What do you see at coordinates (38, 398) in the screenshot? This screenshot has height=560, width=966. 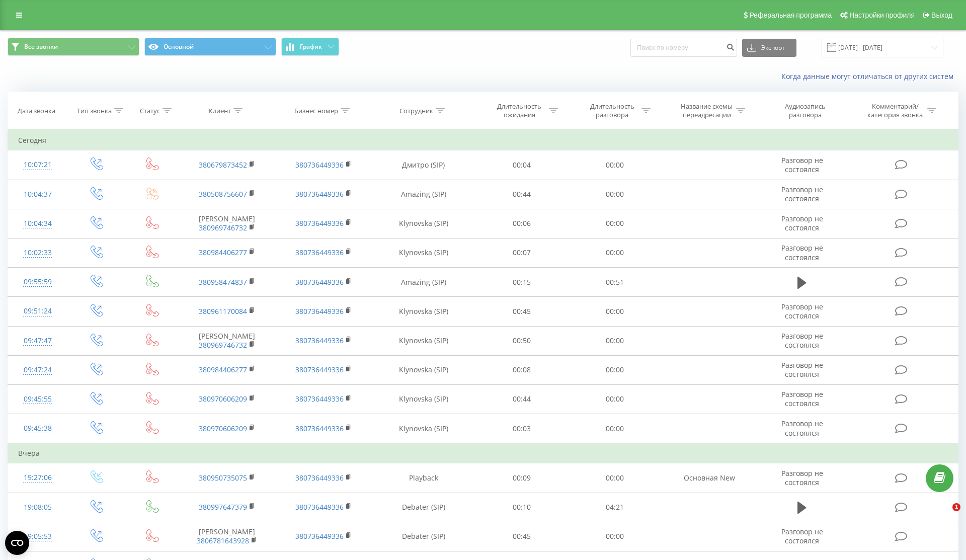 I see `div: 09:45:55` at bounding box center [38, 398].